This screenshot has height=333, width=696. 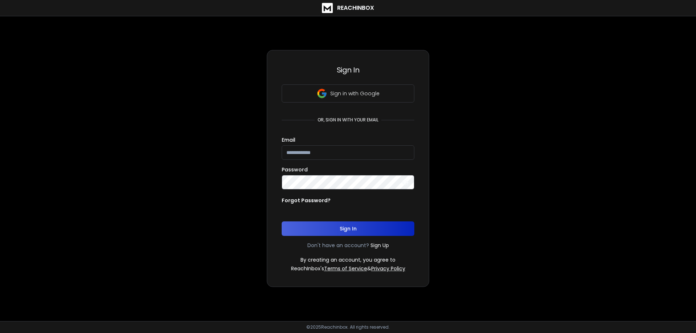 What do you see at coordinates (306, 200) in the screenshot?
I see `p: Forgot Password?` at bounding box center [306, 200].